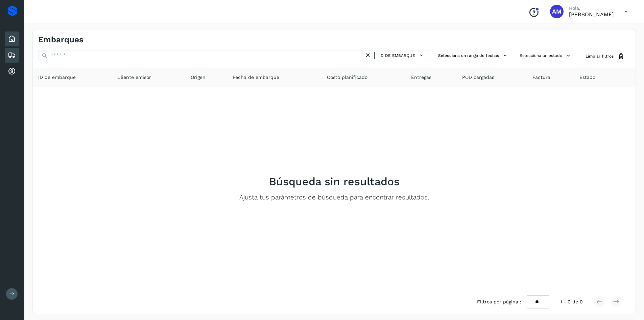 This screenshot has width=644, height=320. I want to click on span: Limpiar filtros, so click(599, 56).